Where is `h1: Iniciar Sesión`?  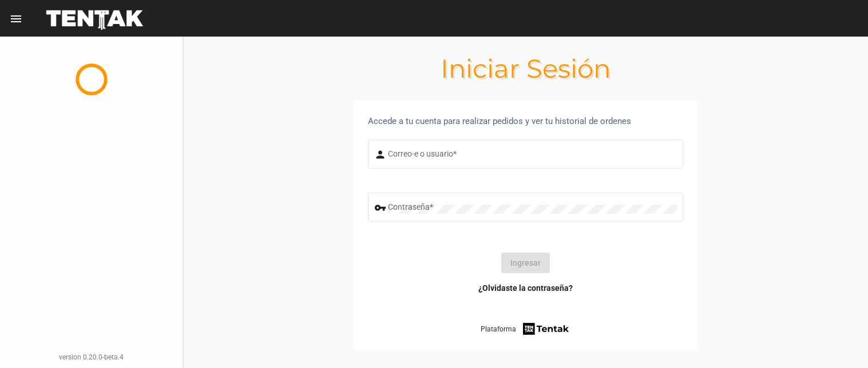 h1: Iniciar Sesión is located at coordinates (525, 68).